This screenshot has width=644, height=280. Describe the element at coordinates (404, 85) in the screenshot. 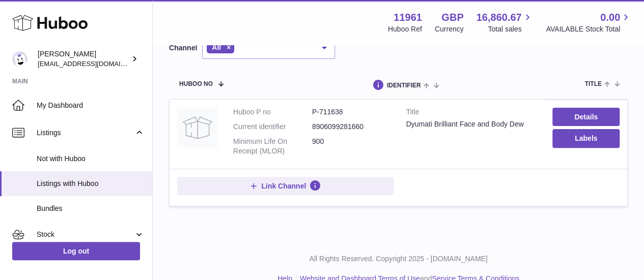

I see `span: identifier` at that location.